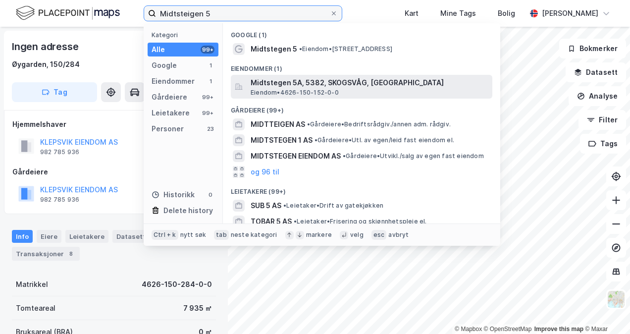 This screenshot has width=630, height=334. Describe the element at coordinates (54, 92) in the screenshot. I see `button: Tag` at that location.